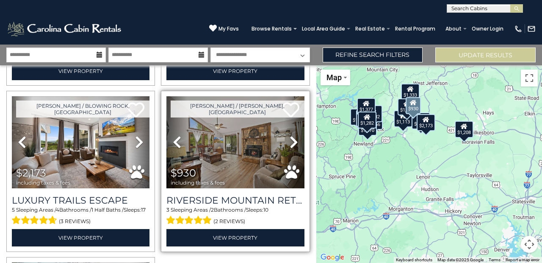 This screenshot has width=542, height=263. I want to click on div: $1,333, so click(410, 92).